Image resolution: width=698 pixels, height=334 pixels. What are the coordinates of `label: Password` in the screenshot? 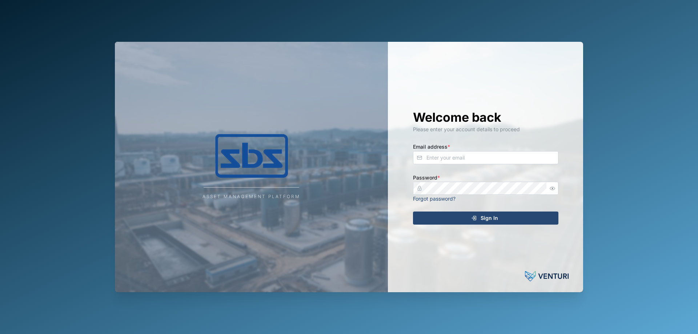 It's located at (427, 178).